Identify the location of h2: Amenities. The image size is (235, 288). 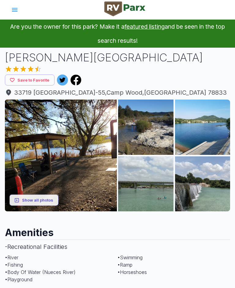
(117, 230).